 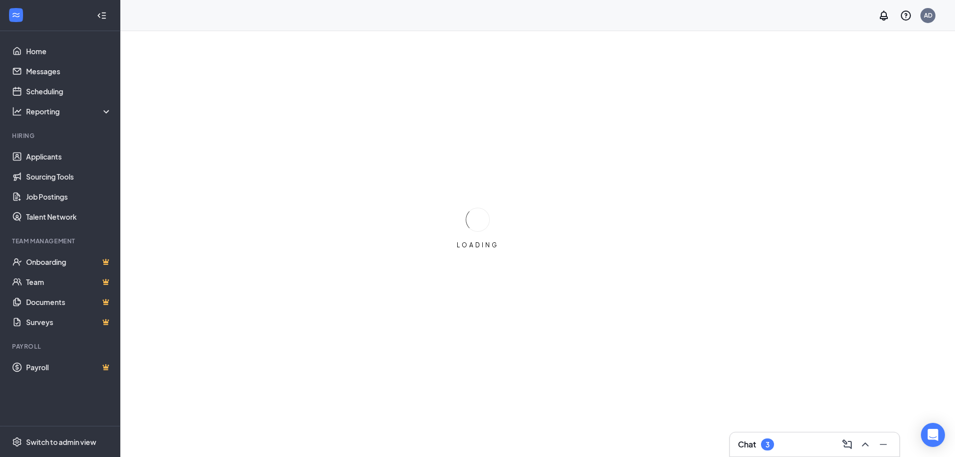 What do you see at coordinates (69, 367) in the screenshot?
I see `a: PayrollCrown` at bounding box center [69, 367].